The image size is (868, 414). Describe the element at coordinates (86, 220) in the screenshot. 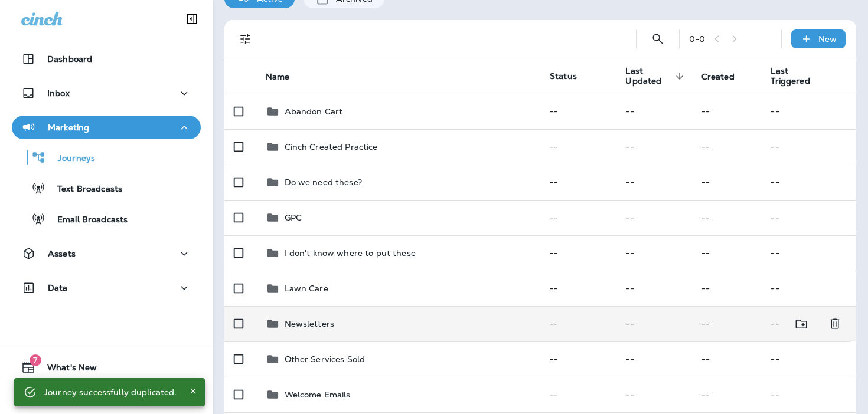

I see `p: Email Broadcasts` at that location.